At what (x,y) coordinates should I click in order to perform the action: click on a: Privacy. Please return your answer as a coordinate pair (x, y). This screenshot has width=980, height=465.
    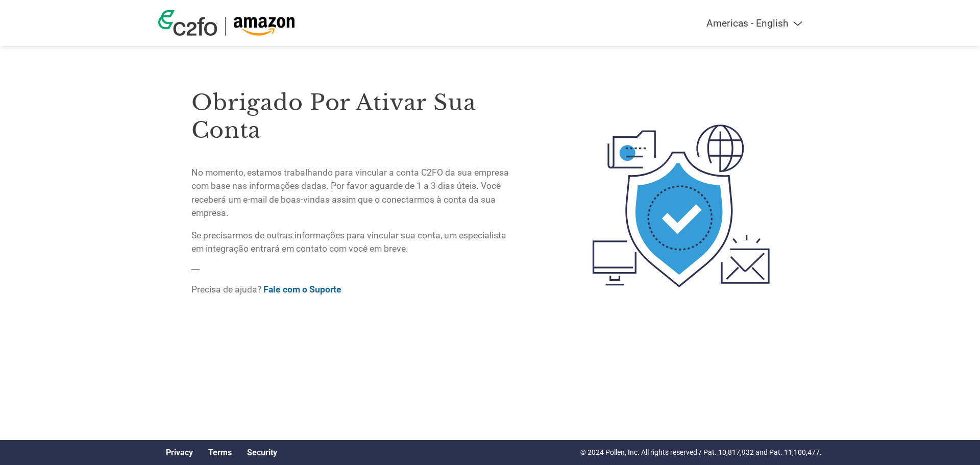
    Looking at the image, I should click on (179, 452).